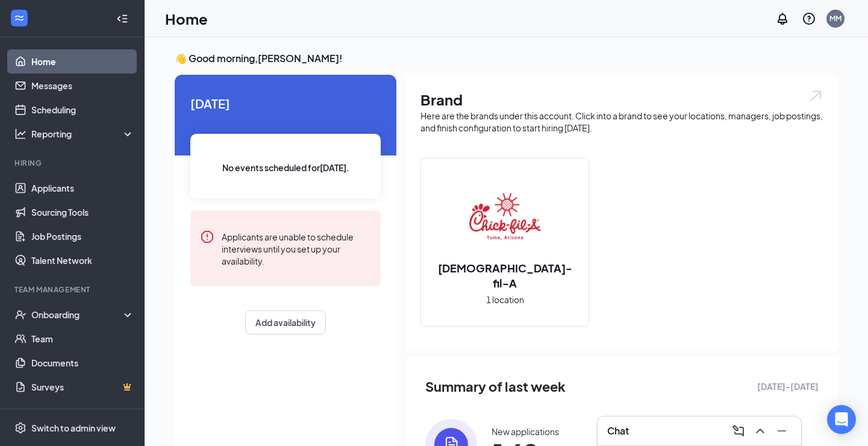 This screenshot has width=868, height=446. What do you see at coordinates (761, 431) in the screenshot?
I see `button: ChevronUp` at bounding box center [761, 431].